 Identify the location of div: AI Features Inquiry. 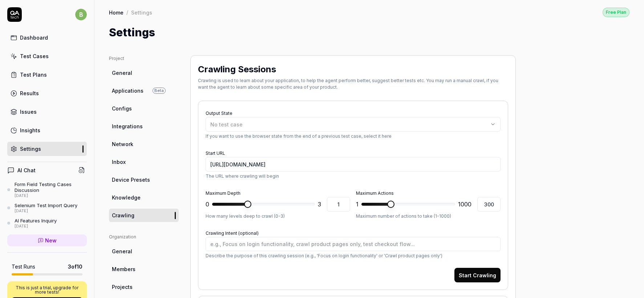
(35, 221).